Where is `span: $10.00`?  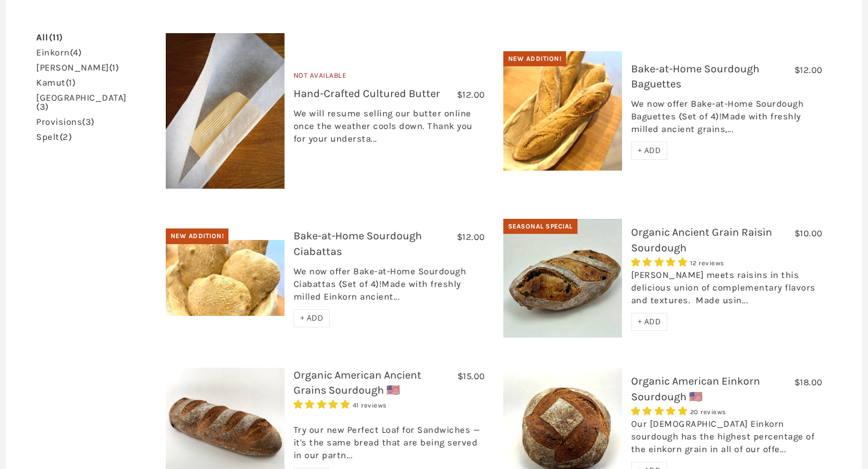
span: $10.00 is located at coordinates (808, 233).